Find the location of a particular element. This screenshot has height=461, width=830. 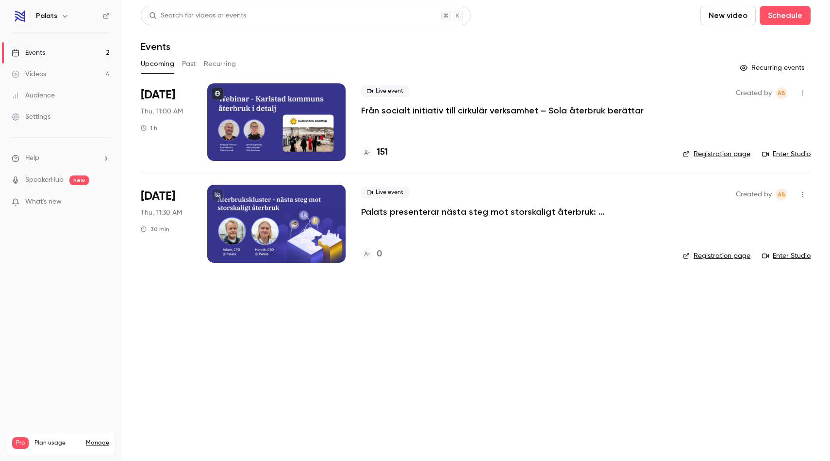

button: New video is located at coordinates (728, 16).